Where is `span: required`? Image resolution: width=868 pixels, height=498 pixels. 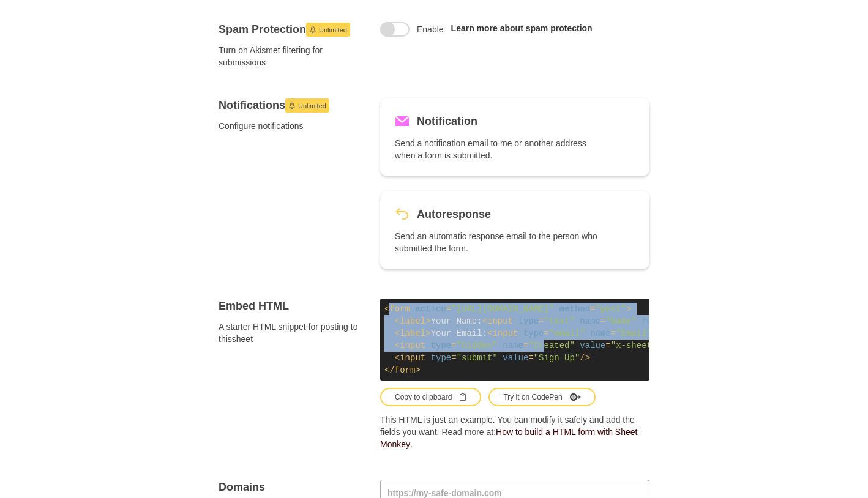 span: required is located at coordinates (662, 321).